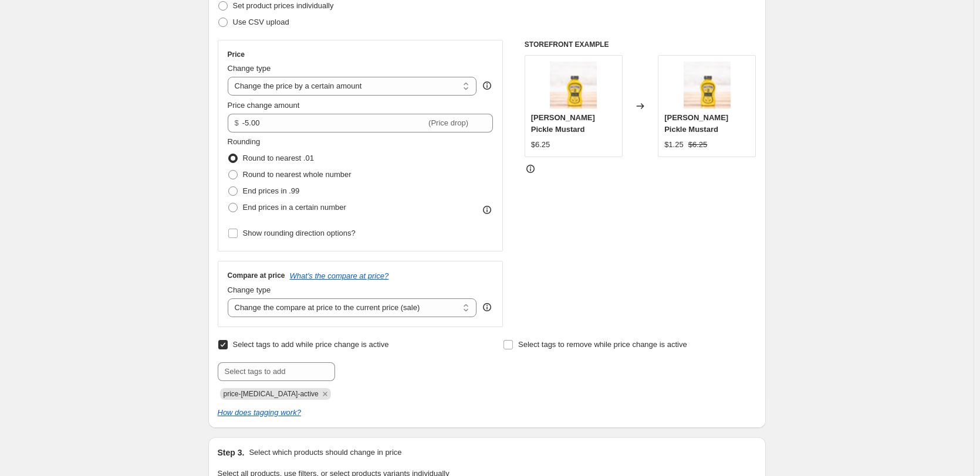  What do you see at coordinates (673, 144) in the screenshot?
I see `div: $1.25` at bounding box center [673, 144].